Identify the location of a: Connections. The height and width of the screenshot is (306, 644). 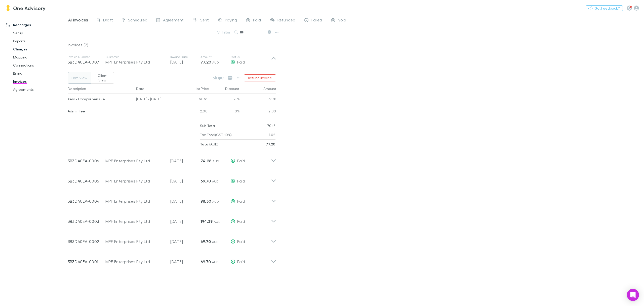
(40, 65).